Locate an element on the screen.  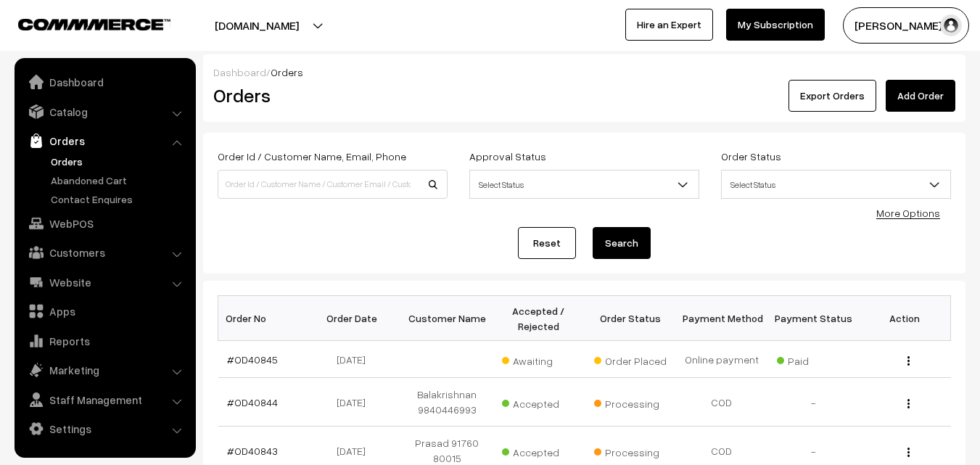
th: Action is located at coordinates (904, 319).